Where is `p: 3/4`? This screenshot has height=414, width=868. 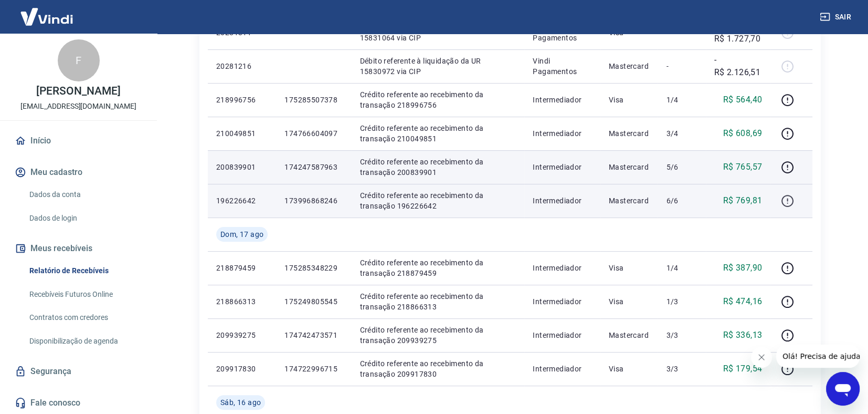
p: 3/4 is located at coordinates (681, 133).